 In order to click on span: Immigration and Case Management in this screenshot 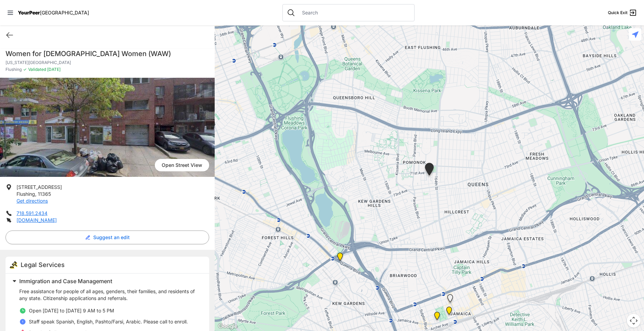, I will do `click(66, 281)`.